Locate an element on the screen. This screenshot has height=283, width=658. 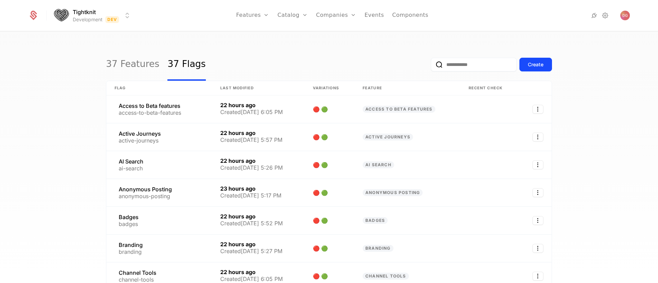
th: Last Modified is located at coordinates (258, 88).